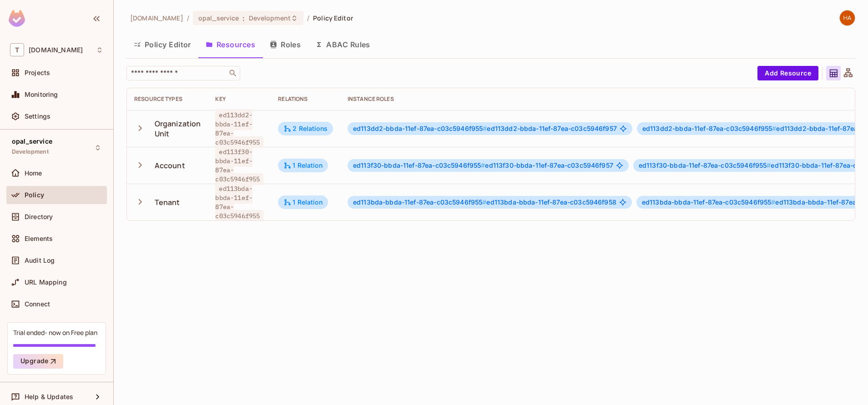  What do you see at coordinates (38, 361) in the screenshot?
I see `button: Upgrade` at bounding box center [38, 361].